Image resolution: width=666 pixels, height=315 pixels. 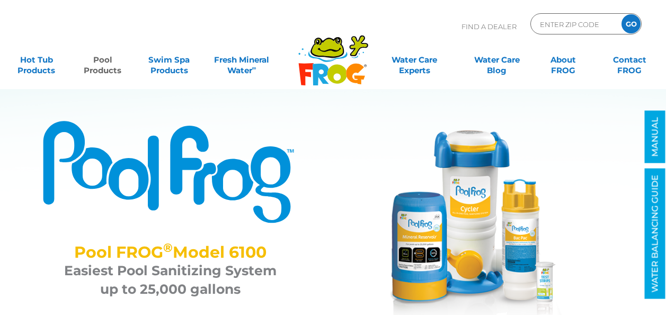 What do you see at coordinates (102, 60) in the screenshot?
I see `a: PoolProducts` at bounding box center [102, 60].